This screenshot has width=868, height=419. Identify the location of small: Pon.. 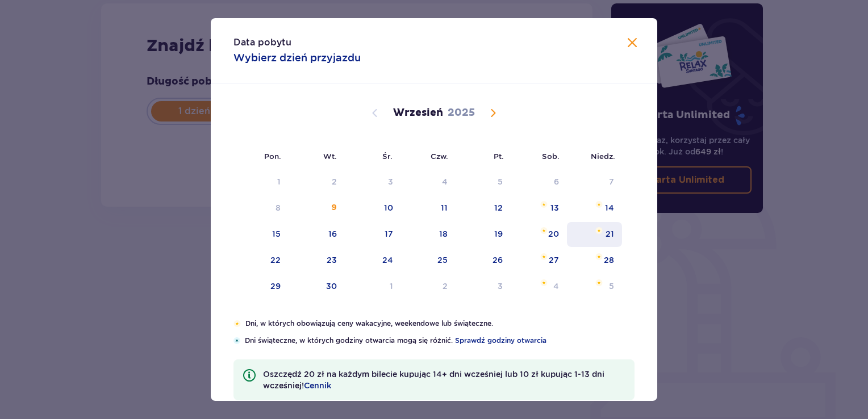
(273, 157).